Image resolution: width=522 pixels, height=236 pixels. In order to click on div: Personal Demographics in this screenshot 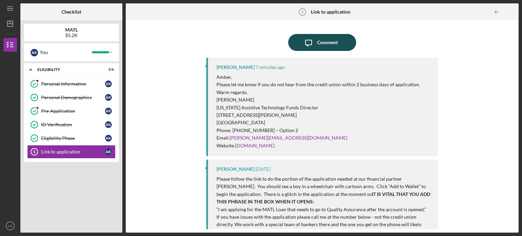, I will do `click(73, 97)`.